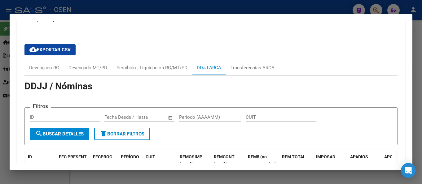 This screenshot has width=422, height=184. What do you see at coordinates (325, 157) in the screenshot?
I see `span: IMPOSAD` at bounding box center [325, 157].